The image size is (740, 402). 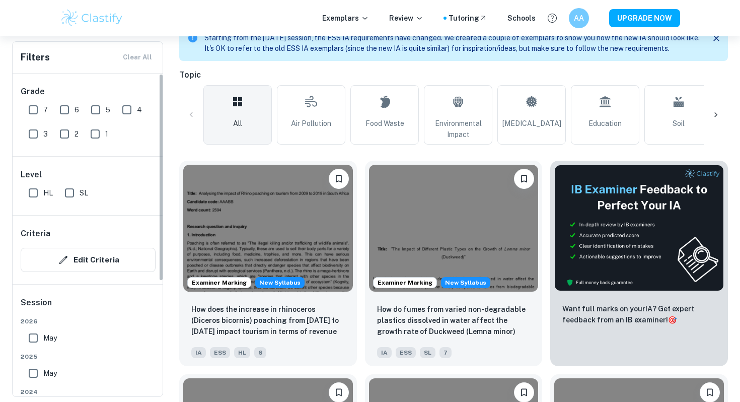 What do you see at coordinates (522, 18) in the screenshot?
I see `a: Schools` at bounding box center [522, 18].